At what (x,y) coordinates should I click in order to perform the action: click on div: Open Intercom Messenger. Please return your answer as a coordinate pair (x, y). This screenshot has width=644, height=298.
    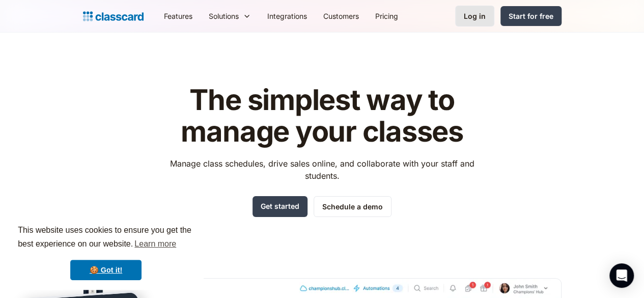
    Looking at the image, I should click on (621, 275).